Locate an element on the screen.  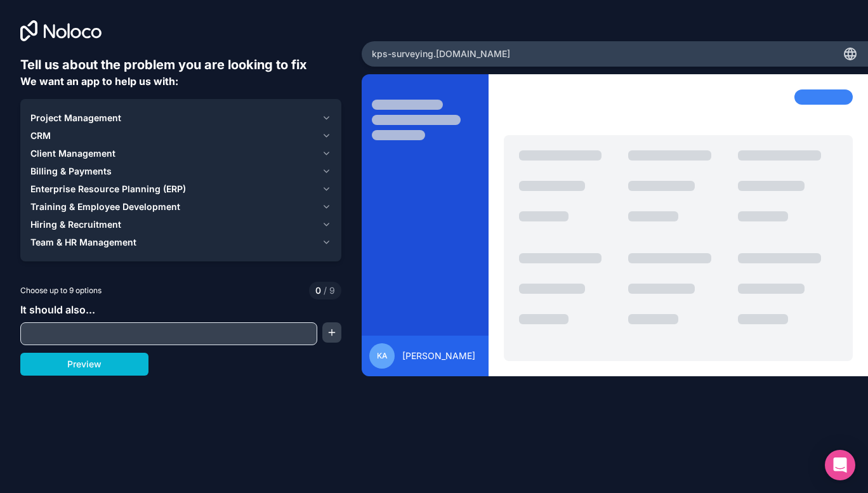
button: CRM is located at coordinates (181, 135).